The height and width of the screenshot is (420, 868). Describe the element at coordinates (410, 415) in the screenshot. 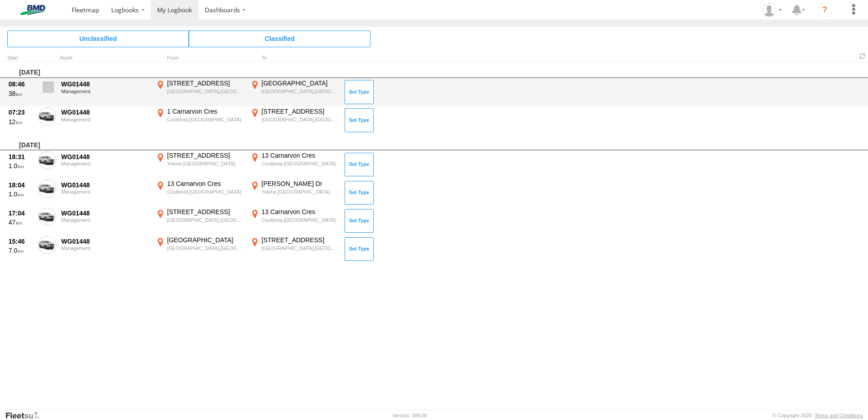

I see `div: Version: 306.00` at that location.